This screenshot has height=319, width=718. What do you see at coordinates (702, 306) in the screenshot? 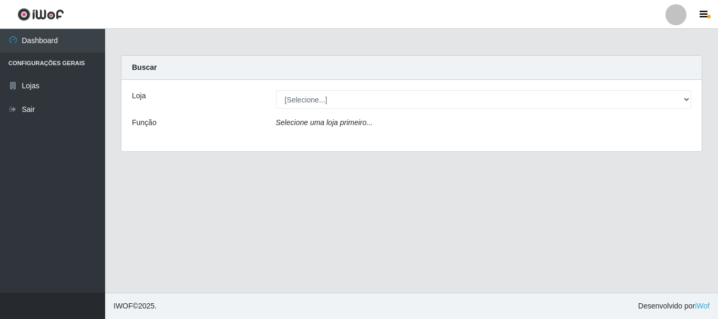
I see `a: iWof` at bounding box center [702, 306].